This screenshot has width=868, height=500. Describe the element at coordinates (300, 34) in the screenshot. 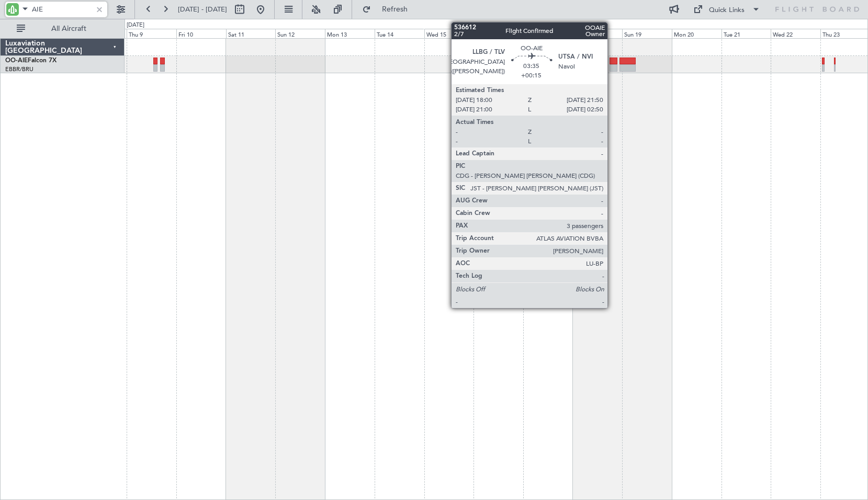

I see `div: Sun 12` at that location.